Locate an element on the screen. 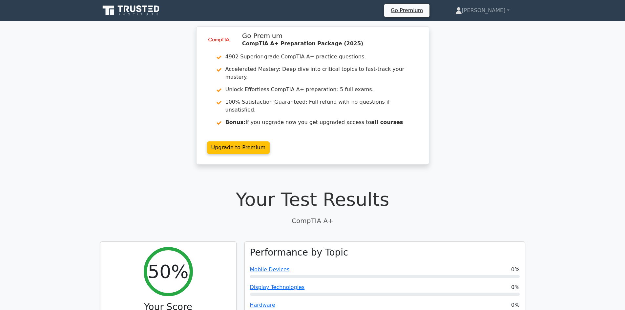 The image size is (625, 310). a: Mobile Devices is located at coordinates (270, 269).